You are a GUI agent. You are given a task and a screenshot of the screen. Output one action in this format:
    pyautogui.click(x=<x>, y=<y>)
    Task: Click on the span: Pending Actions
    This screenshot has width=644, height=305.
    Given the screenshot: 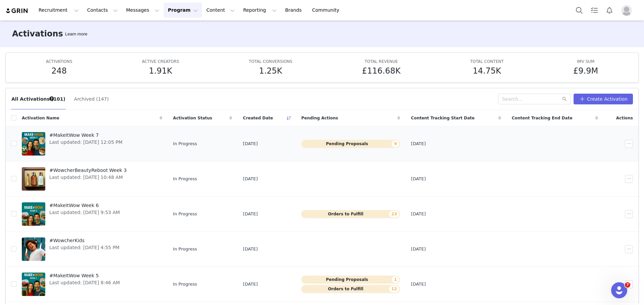 What is the action you would take?
    pyautogui.click(x=319, y=118)
    